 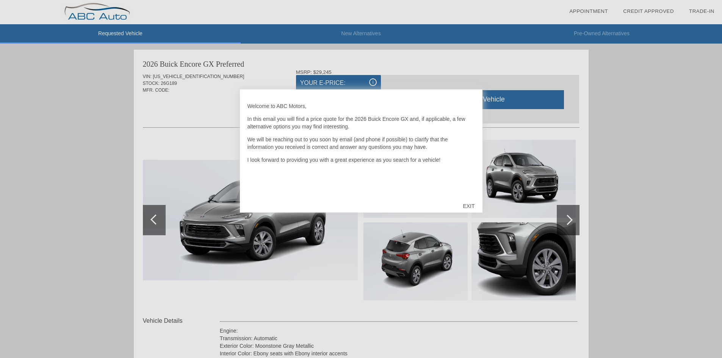 I want to click on a: Appointment, so click(x=589, y=11).